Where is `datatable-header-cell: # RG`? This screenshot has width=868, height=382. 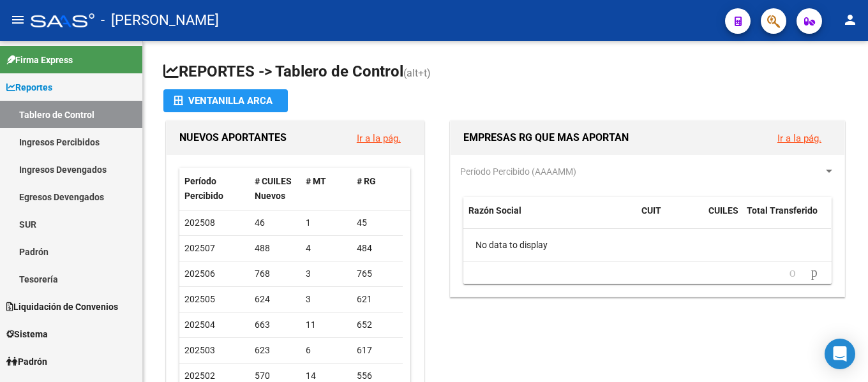 datatable-header-cell: # RG is located at coordinates (377, 189).